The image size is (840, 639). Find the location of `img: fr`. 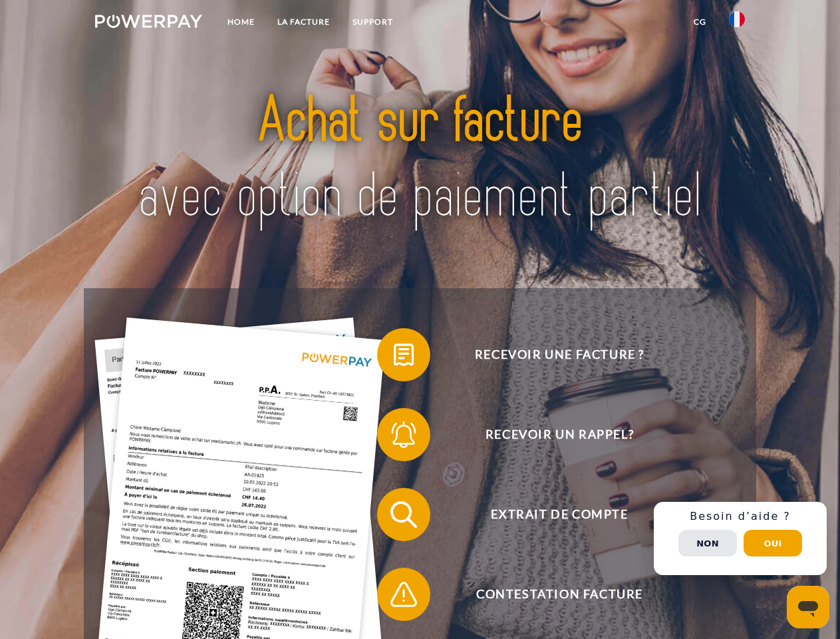

img: fr is located at coordinates (737, 20).